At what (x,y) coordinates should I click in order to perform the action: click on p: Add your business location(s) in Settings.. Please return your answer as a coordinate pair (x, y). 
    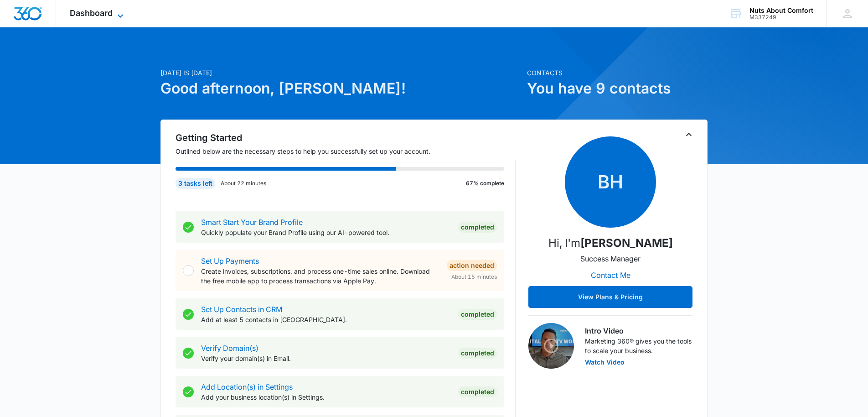
    Looking at the image, I should click on (326, 396).